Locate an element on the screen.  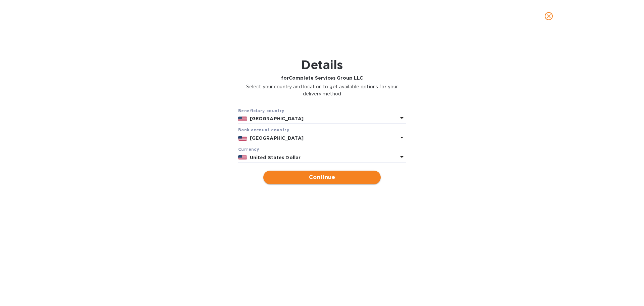
b: Currency is located at coordinates (249, 149).